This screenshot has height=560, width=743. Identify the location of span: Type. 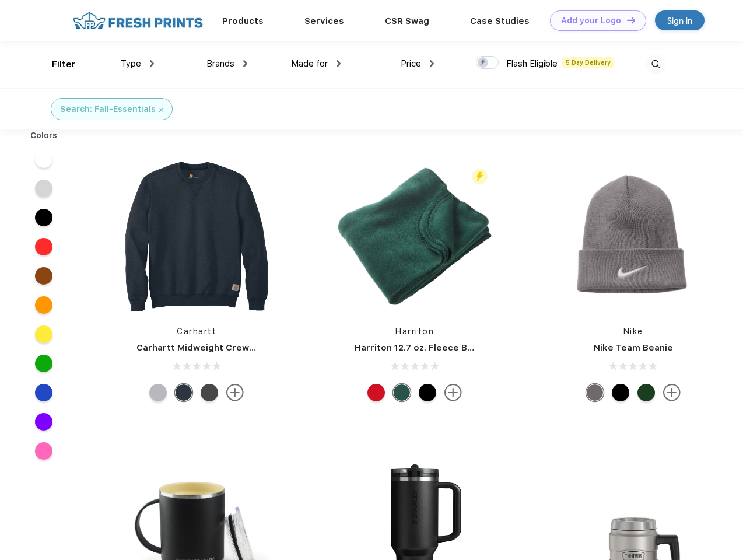
(131, 63).